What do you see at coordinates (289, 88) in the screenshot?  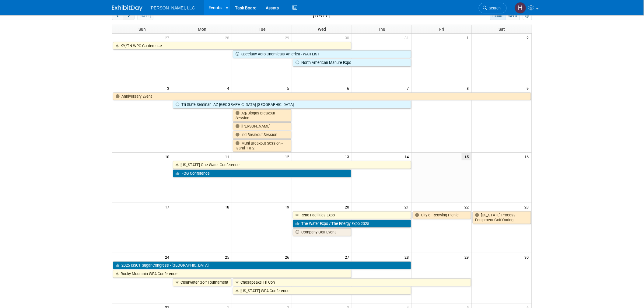 I see `span: 5` at bounding box center [289, 88].